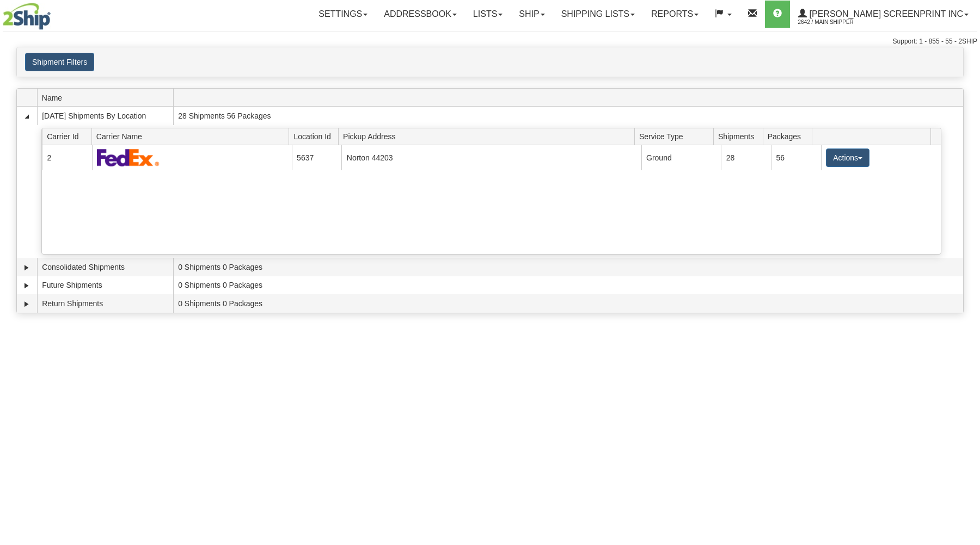 The width and height of the screenshot is (980, 545). I want to click on span: Pickup Address, so click(488, 136).